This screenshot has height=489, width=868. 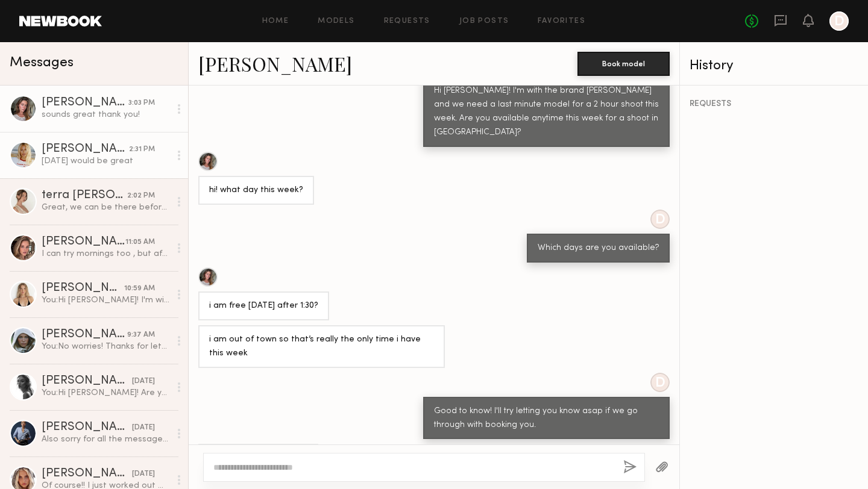 I want to click on div: REQUESTS, so click(x=774, y=104).